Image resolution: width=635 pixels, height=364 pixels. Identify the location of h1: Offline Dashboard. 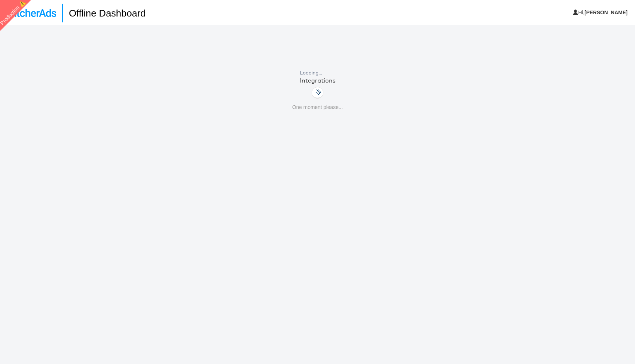
(104, 13).